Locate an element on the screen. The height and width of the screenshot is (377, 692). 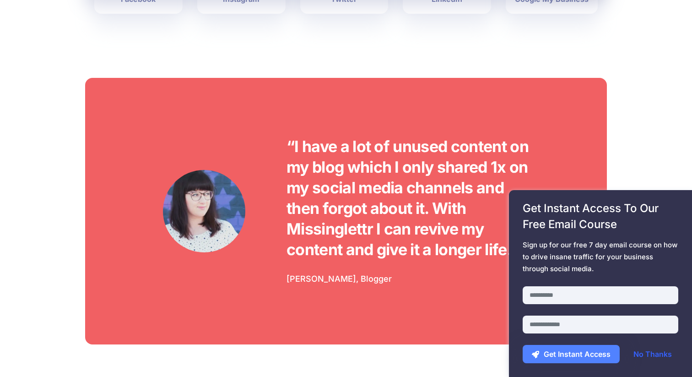
a: No Thanks is located at coordinates (652, 354).